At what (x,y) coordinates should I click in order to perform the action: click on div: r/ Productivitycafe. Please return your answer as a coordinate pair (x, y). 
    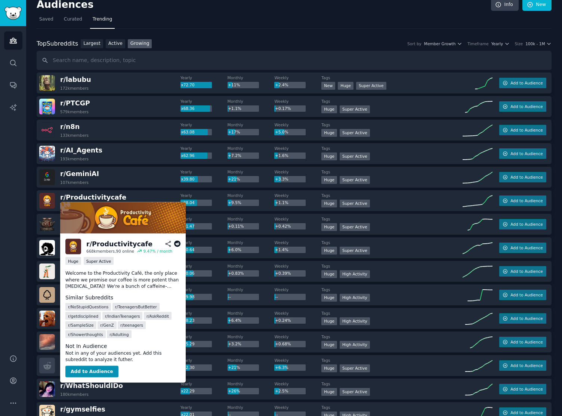
    Looking at the image, I should click on (119, 244).